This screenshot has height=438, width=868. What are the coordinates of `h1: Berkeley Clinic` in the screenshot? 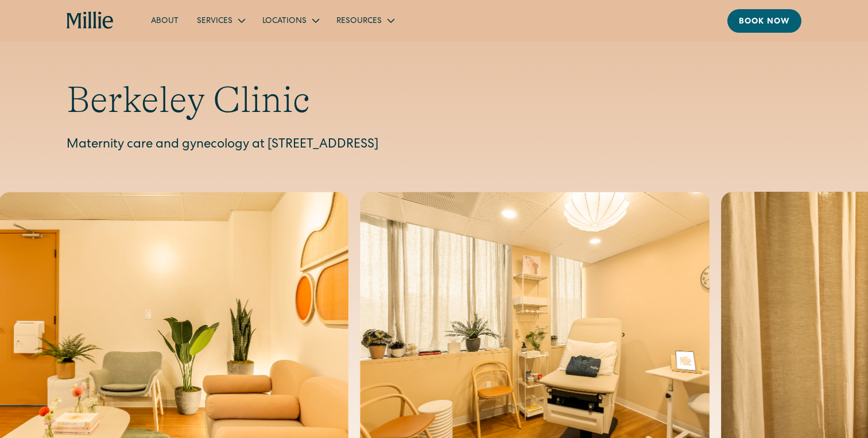 It's located at (434, 100).